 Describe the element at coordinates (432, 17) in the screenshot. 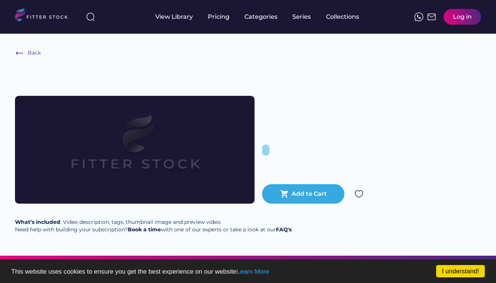

I see `img: Frame%2051.svg` at that location.